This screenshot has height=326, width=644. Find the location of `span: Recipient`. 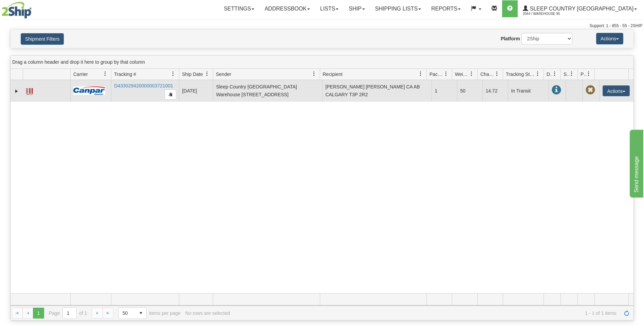

span: Recipient is located at coordinates (332, 74).